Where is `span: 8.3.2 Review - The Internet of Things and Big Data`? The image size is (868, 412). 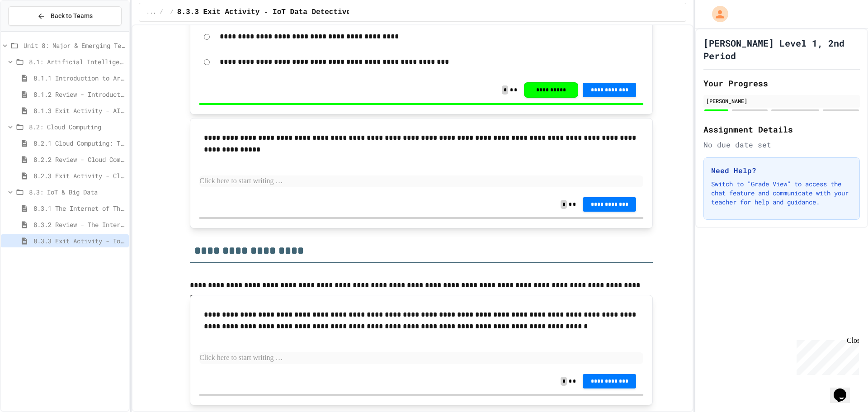 span: 8.3.2 Review - The Internet of Things and Big Data is located at coordinates (79, 224).